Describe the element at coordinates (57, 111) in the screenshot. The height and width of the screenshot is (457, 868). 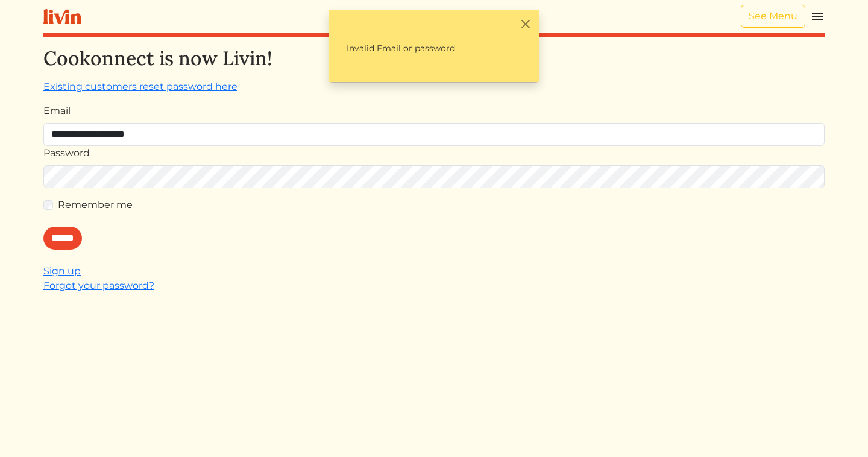
I see `label: Email` at that location.